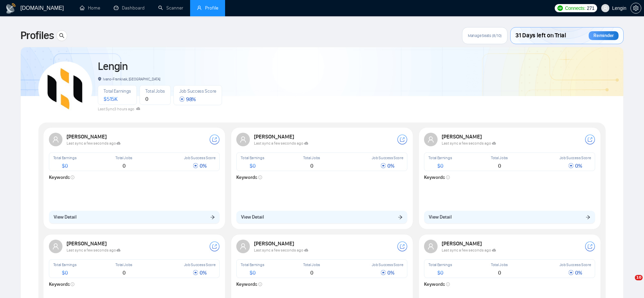 The image size is (644, 298). Describe the element at coordinates (212, 8) in the screenshot. I see `span: Profile` at that location.